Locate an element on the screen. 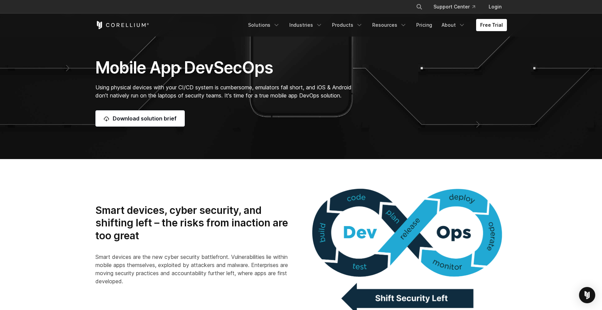  a: Resources is located at coordinates (390, 25).